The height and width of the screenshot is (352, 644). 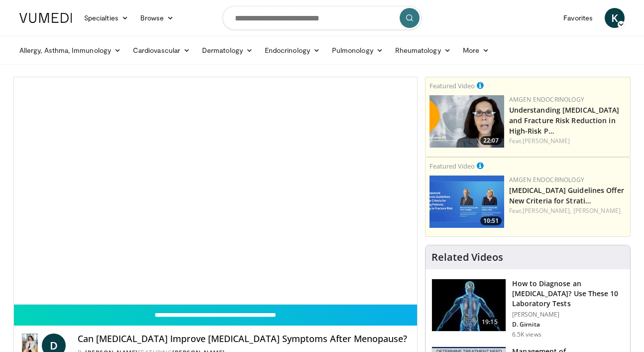 What do you see at coordinates (161, 50) in the screenshot?
I see `a: Cardiovascular` at bounding box center [161, 50].